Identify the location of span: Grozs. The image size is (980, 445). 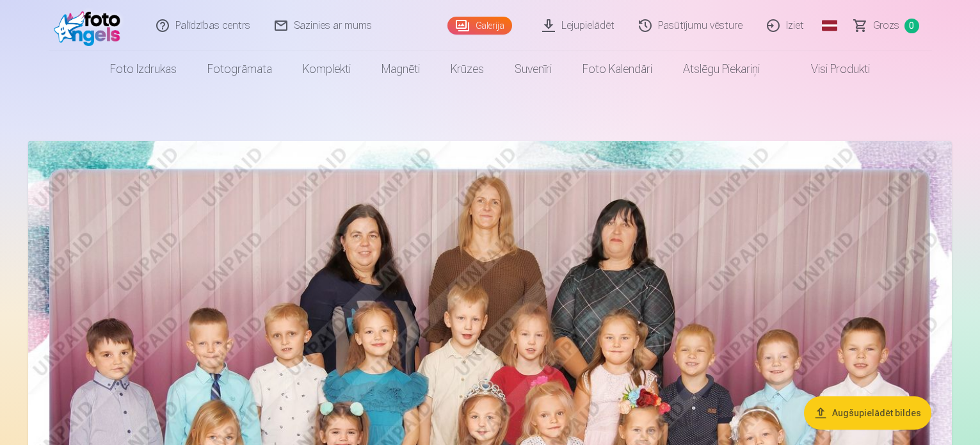
(886, 25).